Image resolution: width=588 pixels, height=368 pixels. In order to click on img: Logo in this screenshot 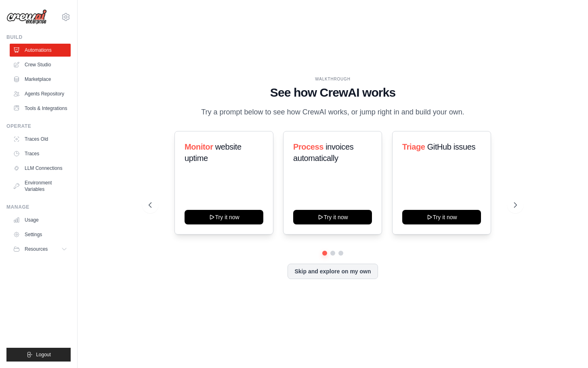, I will do `click(27, 17)`.